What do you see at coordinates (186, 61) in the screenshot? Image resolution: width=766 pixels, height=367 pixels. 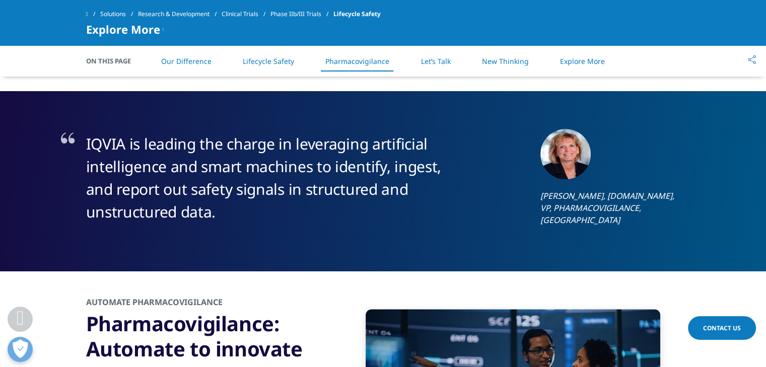 I see `a: Our Difference` at bounding box center [186, 61].